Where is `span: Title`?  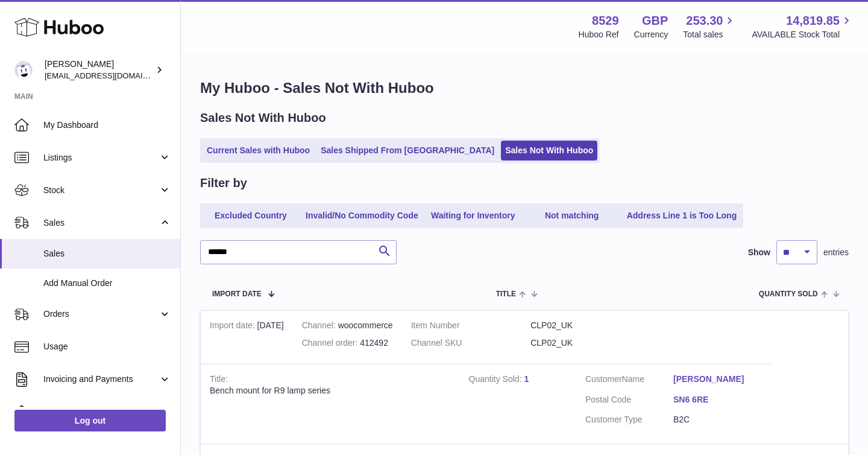
span: Title is located at coordinates (506, 294).